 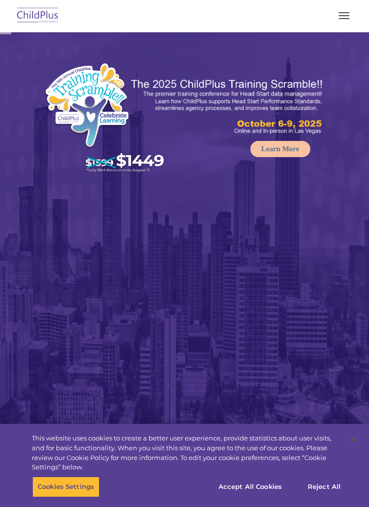 What do you see at coordinates (250, 487) in the screenshot?
I see `button: Accept All Cookies` at bounding box center [250, 487].